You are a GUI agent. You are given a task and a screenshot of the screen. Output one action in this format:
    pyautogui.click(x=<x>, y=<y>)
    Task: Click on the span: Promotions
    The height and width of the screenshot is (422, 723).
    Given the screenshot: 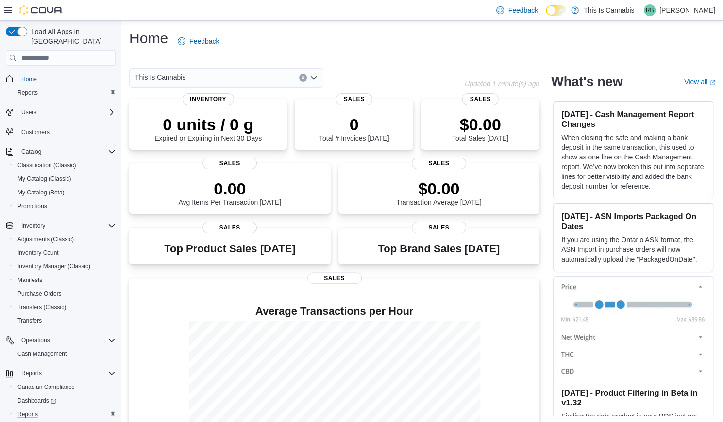 What is the action you would take?
    pyautogui.click(x=32, y=206)
    